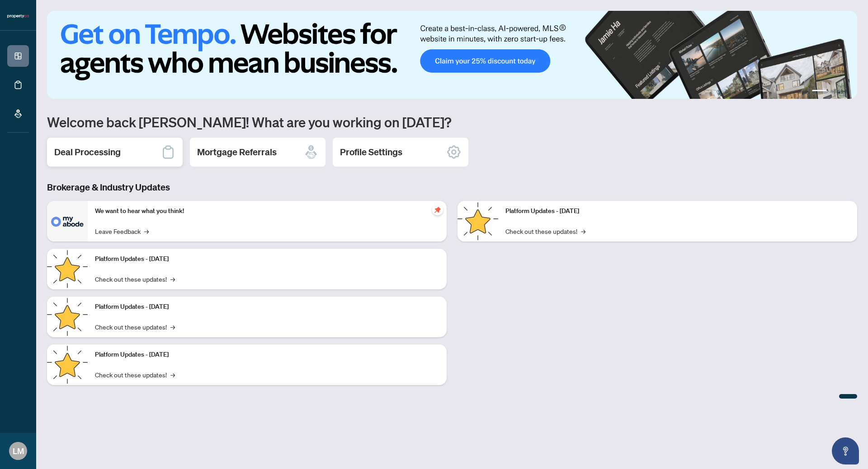 The width and height of the screenshot is (868, 469). I want to click on button: 1, so click(820, 91).